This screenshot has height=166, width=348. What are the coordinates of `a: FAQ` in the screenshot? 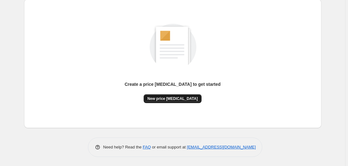 It's located at (147, 147).